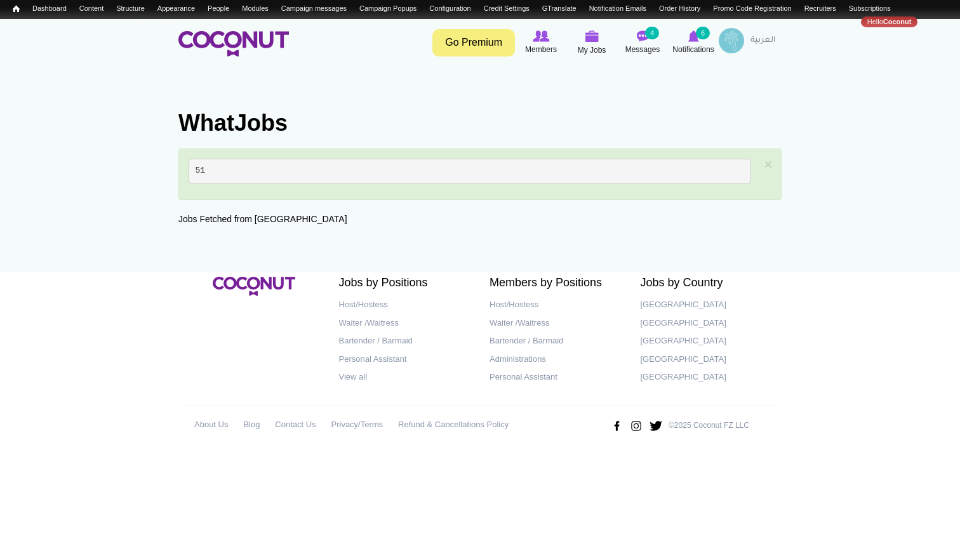 The width and height of the screenshot is (960, 544). I want to click on a: My Jobs My Jobs, so click(592, 43).